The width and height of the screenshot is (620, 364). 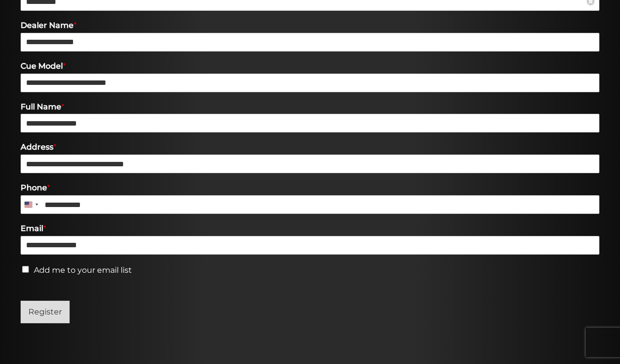 What do you see at coordinates (82, 270) in the screenshot?
I see `label: Add me to your email list` at bounding box center [82, 270].